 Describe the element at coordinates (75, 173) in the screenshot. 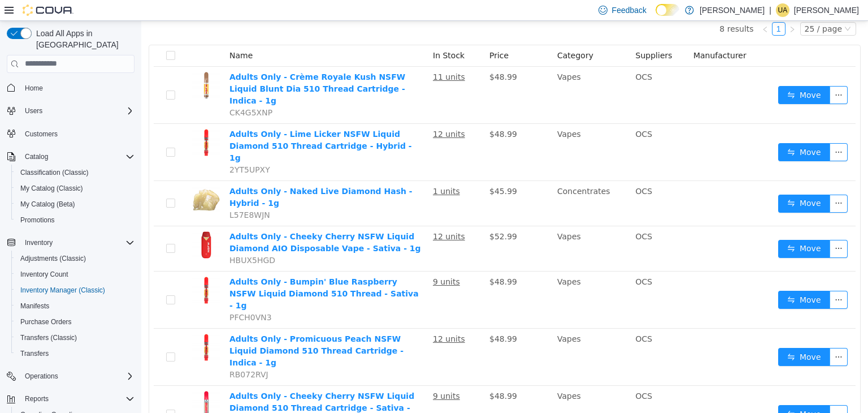

I see `button: Classification (Classic)` at that location.